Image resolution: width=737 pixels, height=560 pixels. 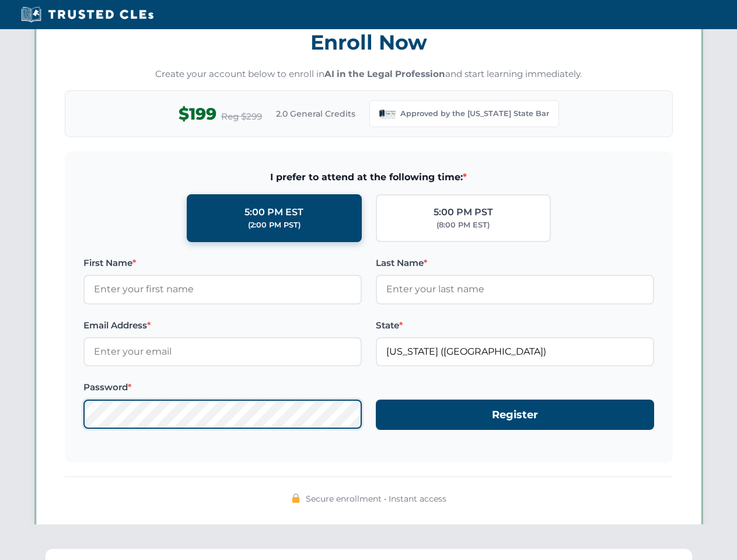 I want to click on label: Password, so click(x=223, y=387).